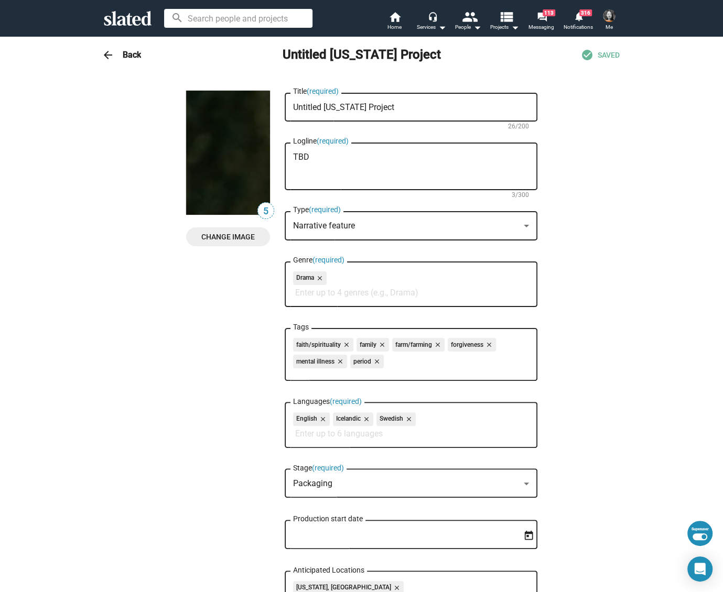  I want to click on span: Change Image, so click(228, 237).